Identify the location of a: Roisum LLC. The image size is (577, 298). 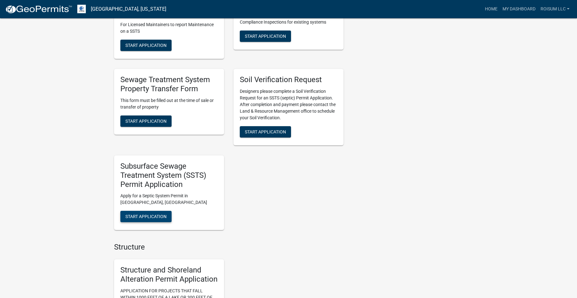
(555, 9).